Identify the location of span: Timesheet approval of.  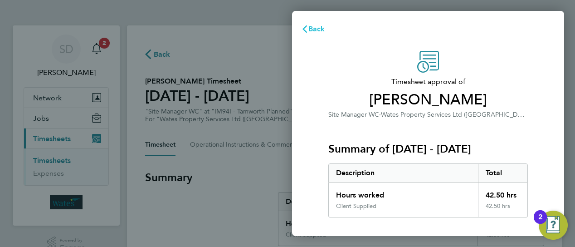
(428, 82).